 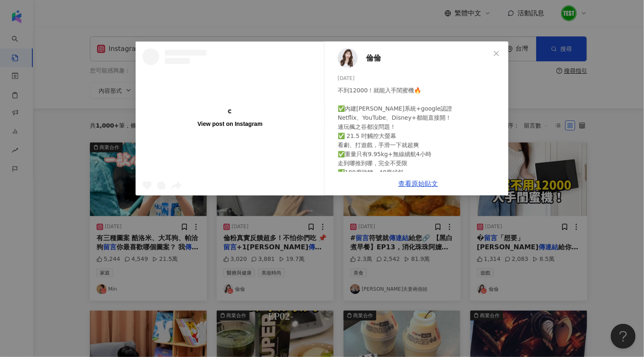 What do you see at coordinates (230, 124) in the screenshot?
I see `div: View post on Instagram` at bounding box center [230, 124].